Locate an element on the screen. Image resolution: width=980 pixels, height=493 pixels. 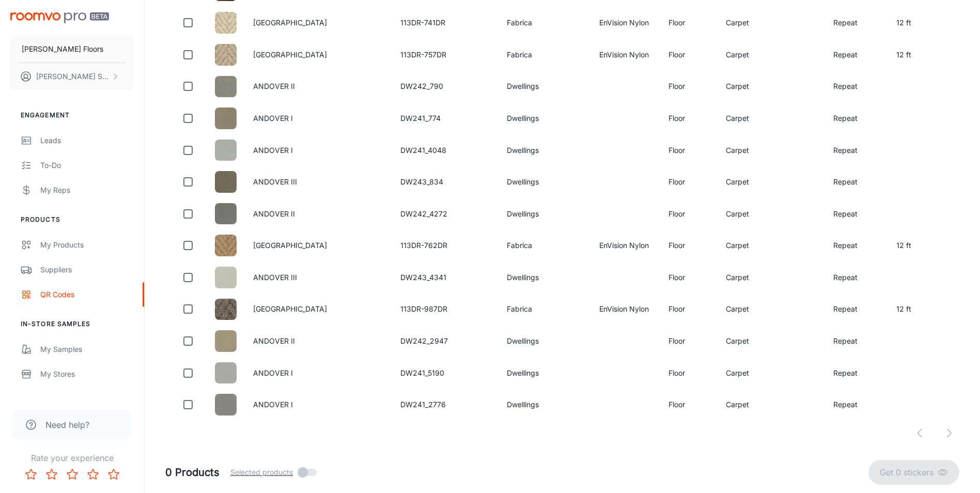
td: DW243_4341 is located at coordinates (445, 277).